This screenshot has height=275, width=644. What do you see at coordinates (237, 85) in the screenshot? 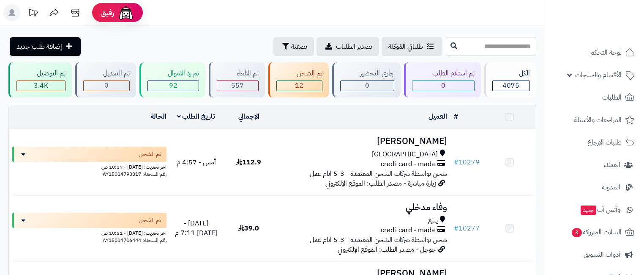
I see `span: 557` at bounding box center [237, 85].